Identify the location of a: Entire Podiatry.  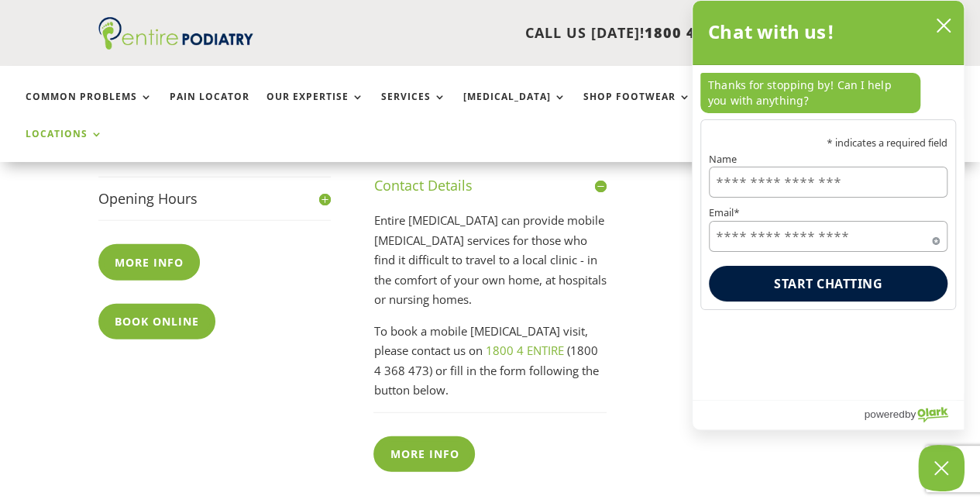
(176, 45).